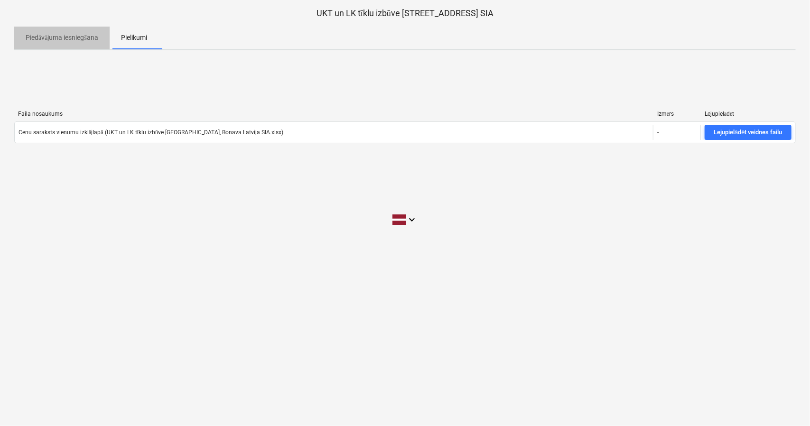 This screenshot has width=810, height=426. I want to click on p: Pielikumi, so click(134, 37).